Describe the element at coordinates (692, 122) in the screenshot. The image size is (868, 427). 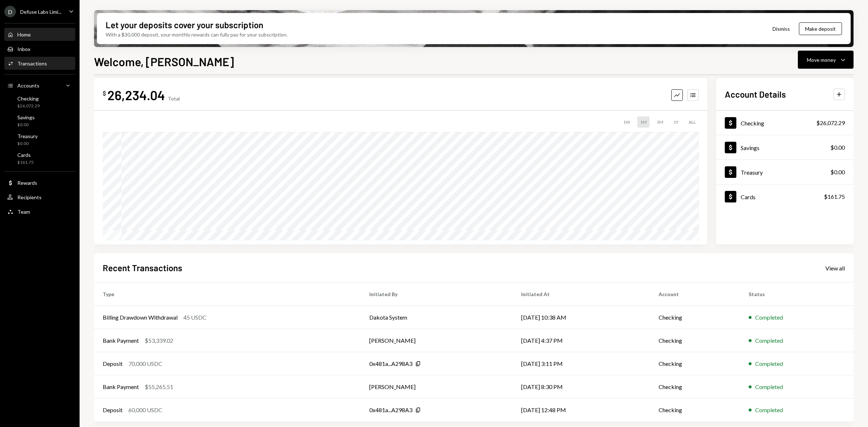
I see `div: ALL` at that location.